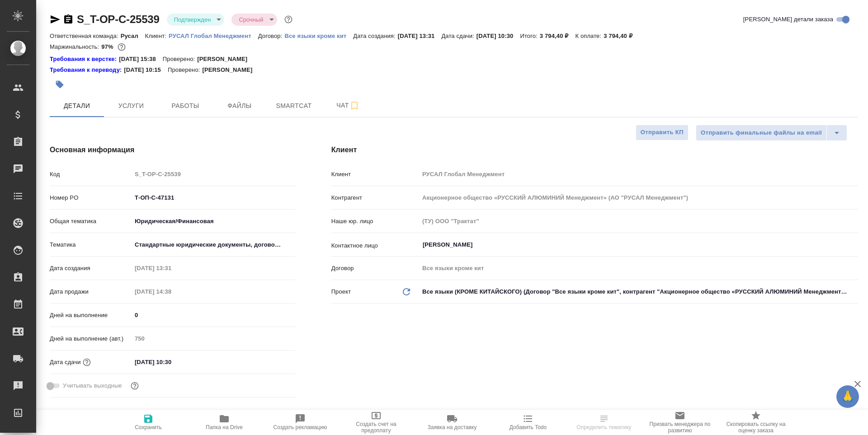  What do you see at coordinates (288, 20) in the screenshot?
I see `button: Доп статусы указывают на важность/срочность заказа` at bounding box center [288, 20].